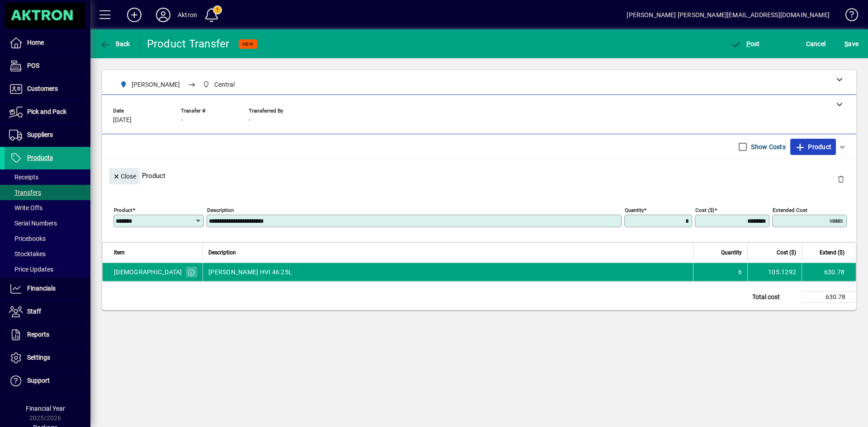 Image resolution: width=868 pixels, height=427 pixels. I want to click on button: Back, so click(115, 44).